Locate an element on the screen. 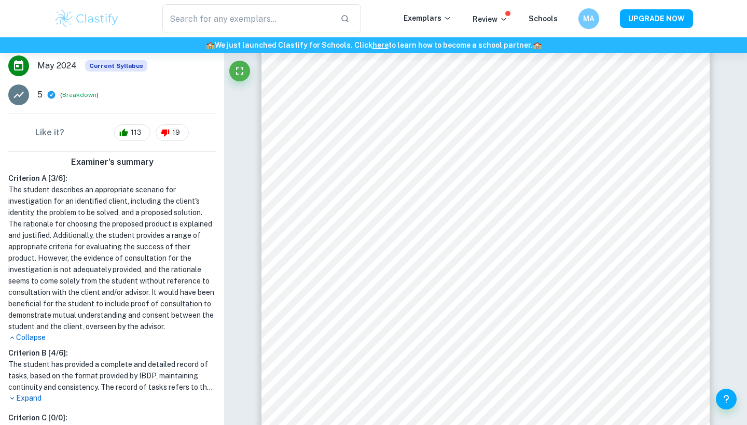 This screenshot has width=747, height=425. button: Breakdown is located at coordinates (79, 95).